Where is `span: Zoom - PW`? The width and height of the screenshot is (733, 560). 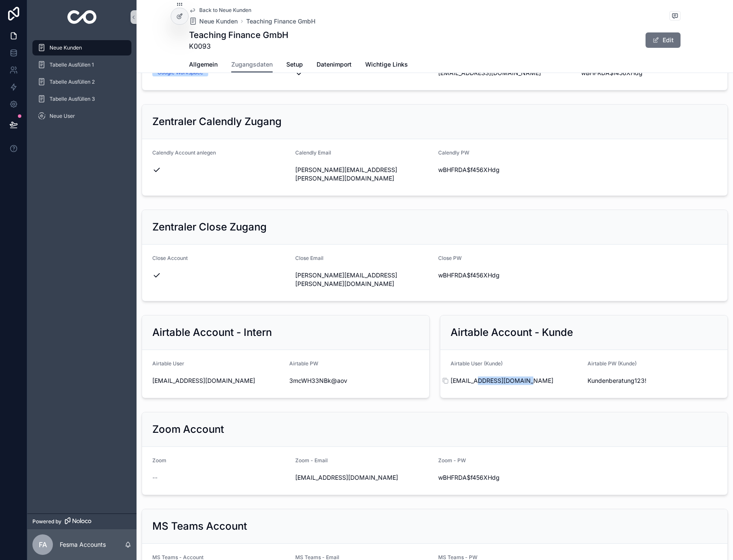
span: Zoom - PW is located at coordinates (452, 460).